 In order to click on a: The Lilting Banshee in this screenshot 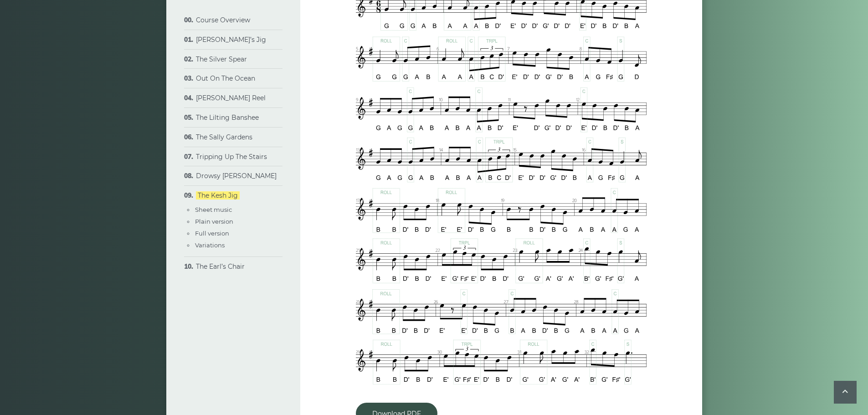, I will do `click(227, 118)`.